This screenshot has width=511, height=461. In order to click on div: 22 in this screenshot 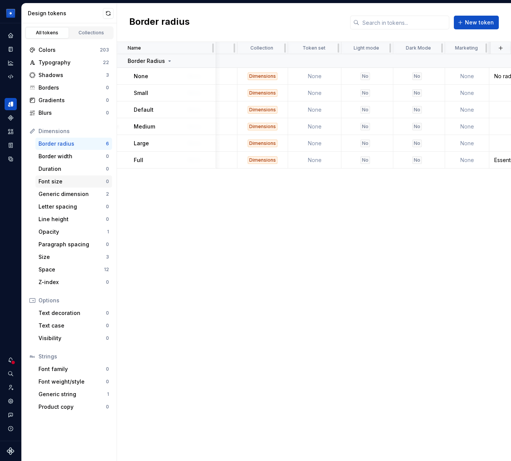, I will do `click(106, 63)`.